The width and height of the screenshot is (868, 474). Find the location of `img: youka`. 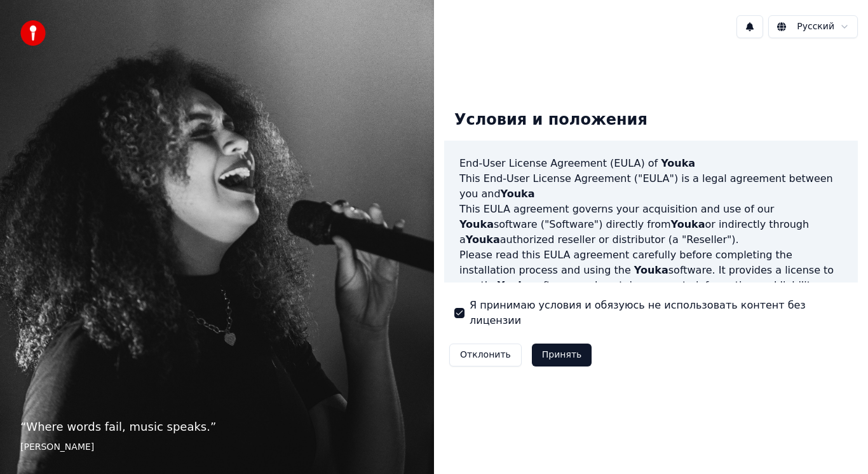

img: youka is located at coordinates (33, 33).